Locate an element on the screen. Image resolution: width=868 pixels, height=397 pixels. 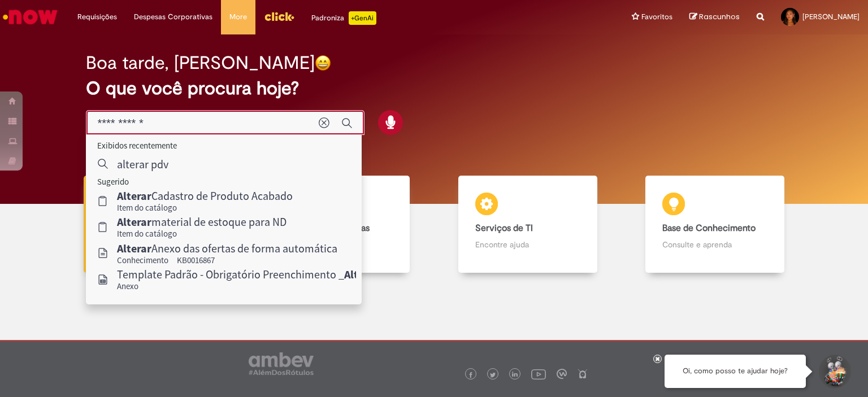
img: logo_footer_workplace.png is located at coordinates (562, 374).